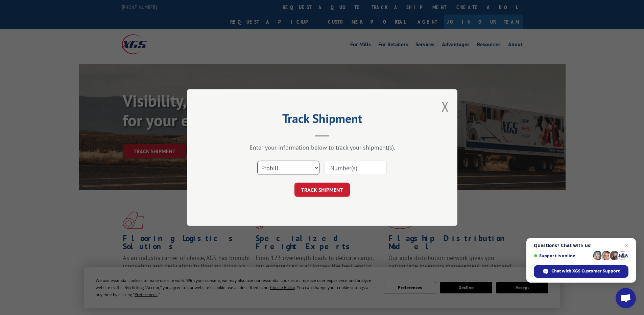 This screenshot has height=315, width=644. I want to click on input: Number(s), so click(355, 168).